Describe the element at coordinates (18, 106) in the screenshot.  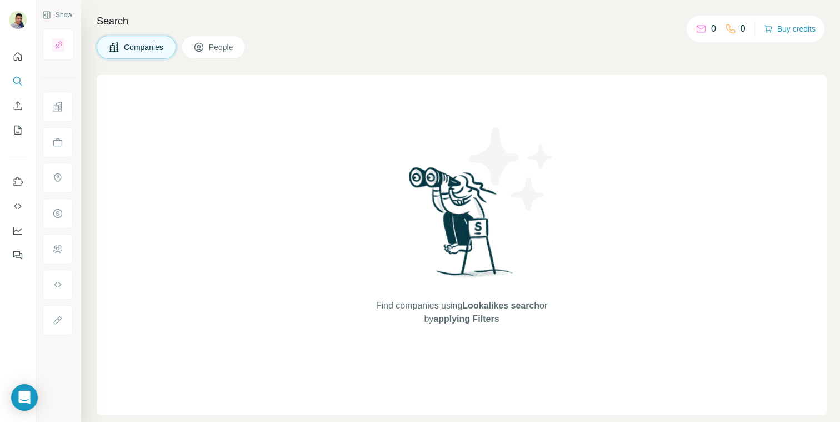
I see `button: Enrich CSV` at that location.